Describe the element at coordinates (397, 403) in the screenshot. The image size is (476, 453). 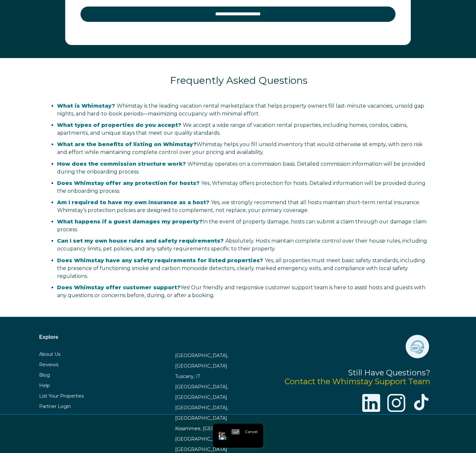
I see `img: instagram` at that location.